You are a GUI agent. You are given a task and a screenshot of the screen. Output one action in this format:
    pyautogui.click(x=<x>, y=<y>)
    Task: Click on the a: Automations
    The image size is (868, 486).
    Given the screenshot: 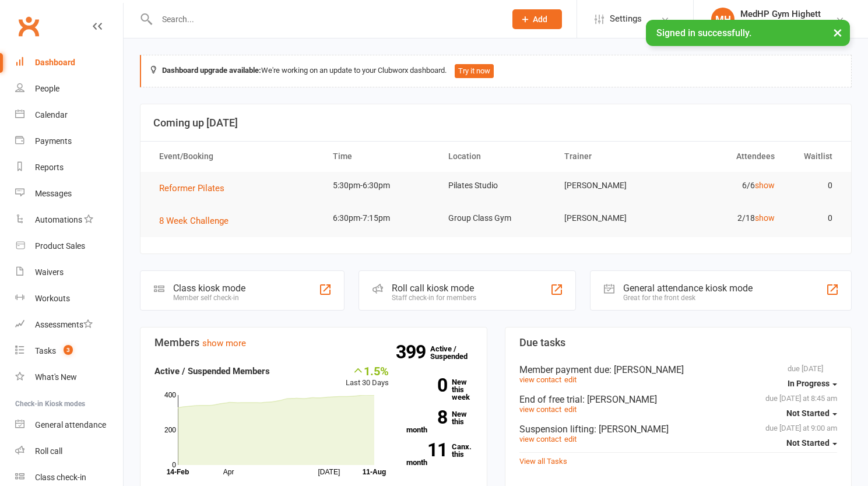 What is the action you would take?
    pyautogui.click(x=69, y=220)
    